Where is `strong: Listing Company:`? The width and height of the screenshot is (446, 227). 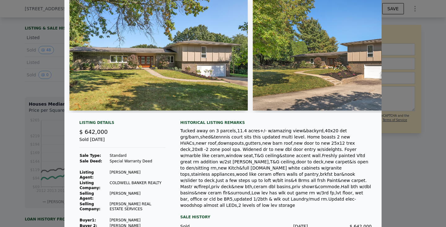
strong: Listing Company: is located at coordinates (90, 185).